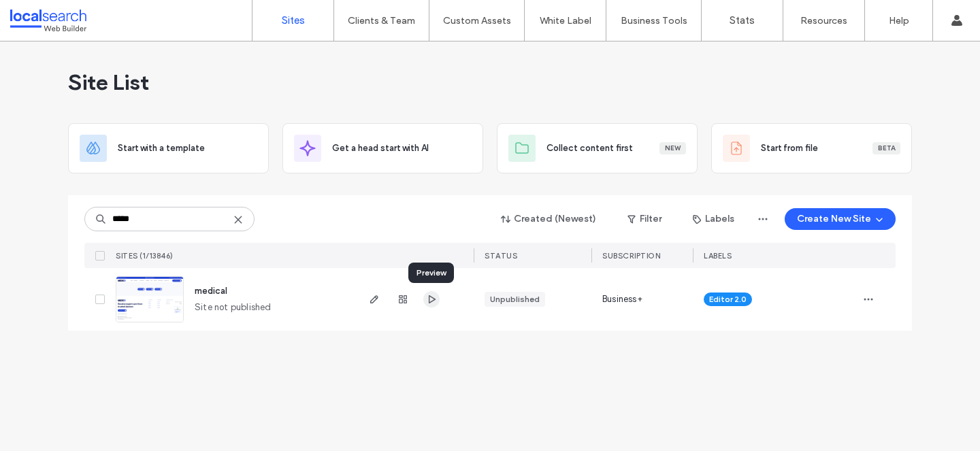 The width and height of the screenshot is (980, 451). I want to click on span: Site List, so click(108, 82).